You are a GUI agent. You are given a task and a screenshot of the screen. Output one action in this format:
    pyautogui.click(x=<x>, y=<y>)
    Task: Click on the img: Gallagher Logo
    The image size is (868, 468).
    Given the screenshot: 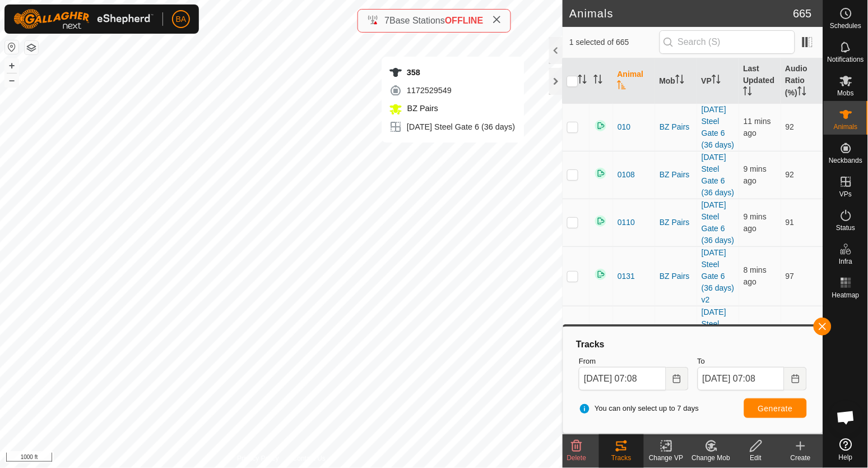 What is the action you would take?
    pyautogui.click(x=84, y=19)
    